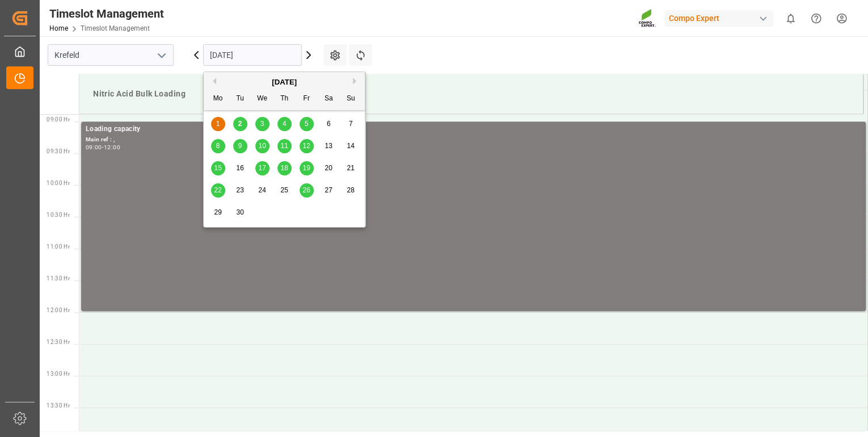 This screenshot has height=437, width=868. What do you see at coordinates (473, 130) in the screenshot?
I see `div: Loading capacity` at bounding box center [473, 130].